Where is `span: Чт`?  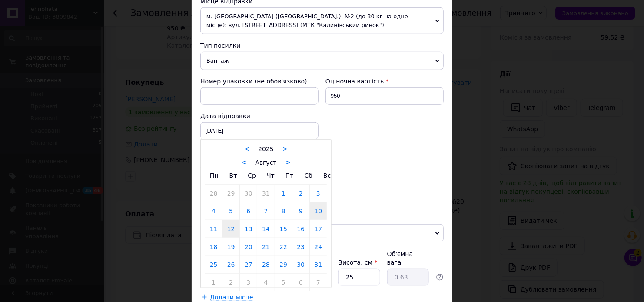
span: Чт is located at coordinates (270, 175).